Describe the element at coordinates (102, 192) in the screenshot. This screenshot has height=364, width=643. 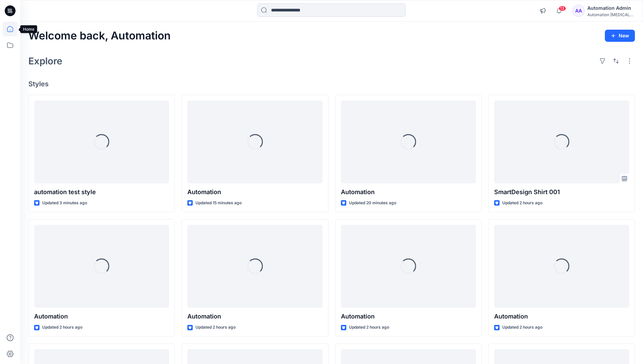
I see `p: automation test style` at that location.